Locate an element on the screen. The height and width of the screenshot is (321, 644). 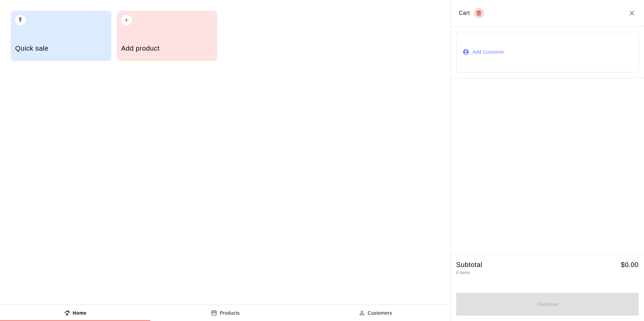
button: Quick sale is located at coordinates (61, 36).